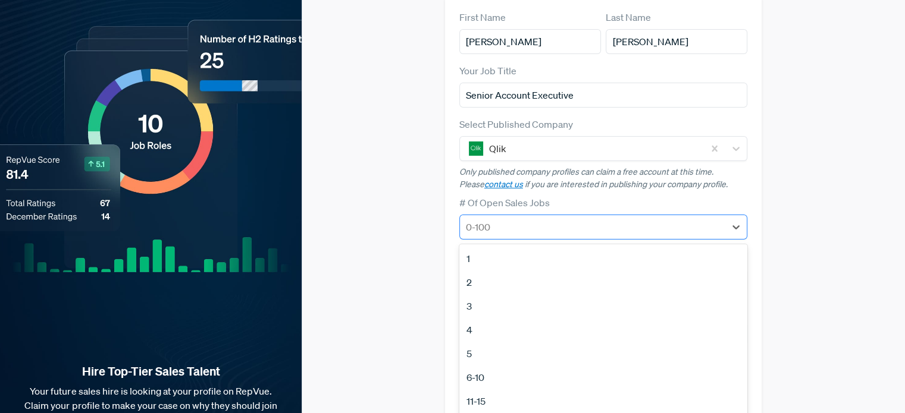  Describe the element at coordinates (488, 71) in the screenshot. I see `label: Your Job Title` at that location.